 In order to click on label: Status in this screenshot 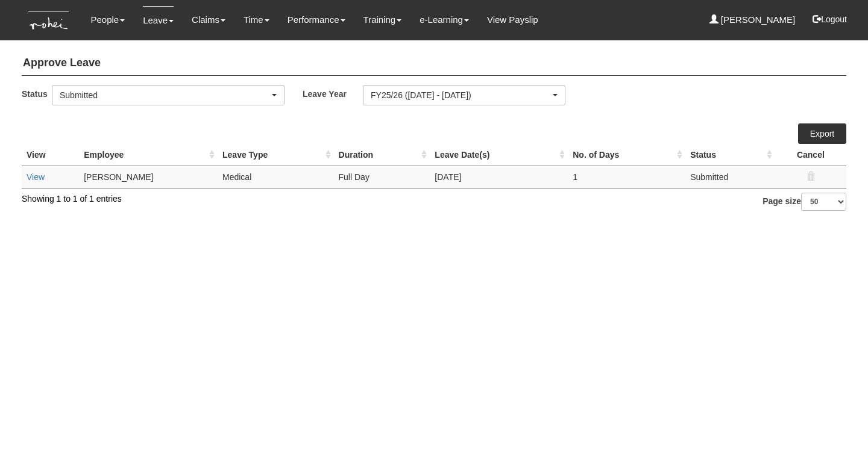, I will do `click(36, 94)`.